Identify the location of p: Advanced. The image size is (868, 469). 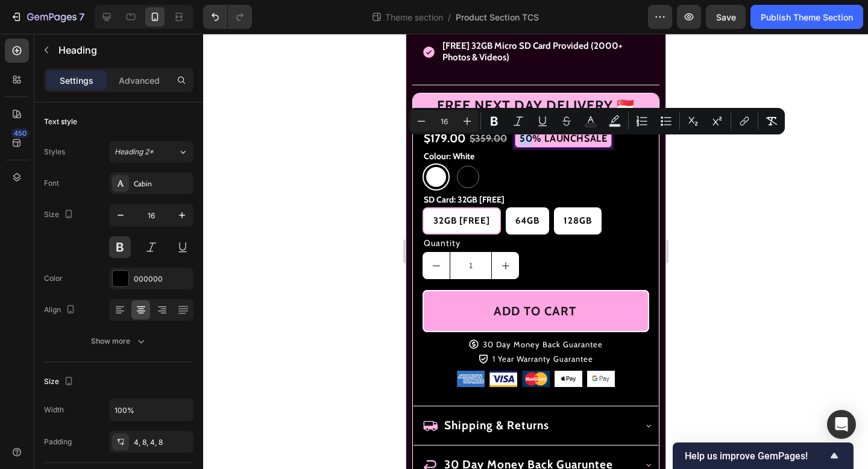
(139, 80).